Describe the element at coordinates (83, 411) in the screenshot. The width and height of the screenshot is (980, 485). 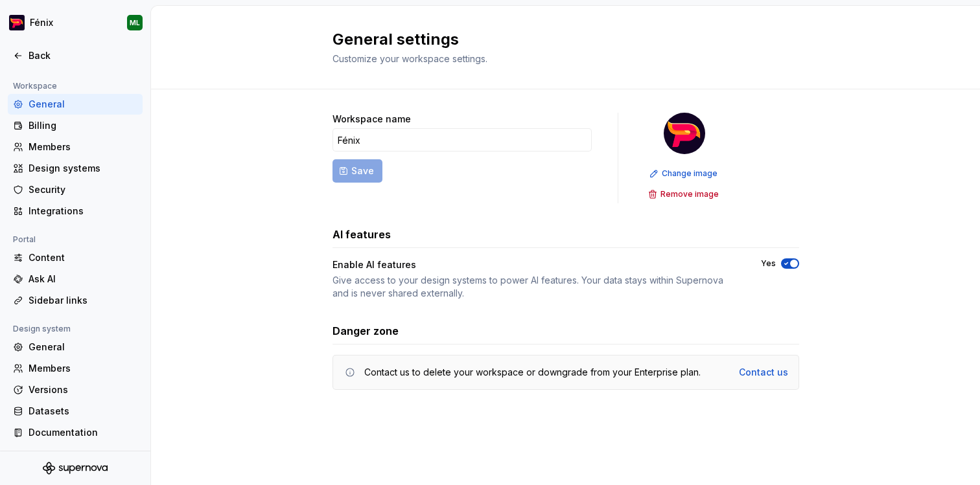
I see `div: Datasets` at that location.